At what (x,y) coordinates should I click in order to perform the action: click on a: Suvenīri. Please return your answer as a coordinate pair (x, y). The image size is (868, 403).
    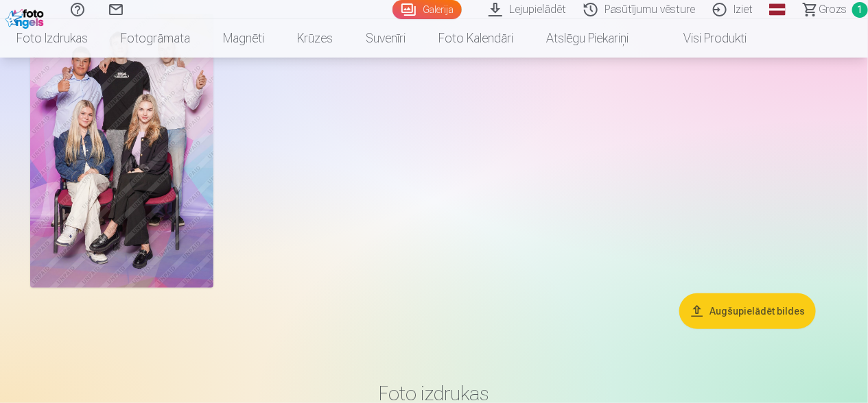
    Looking at the image, I should click on (386, 38).